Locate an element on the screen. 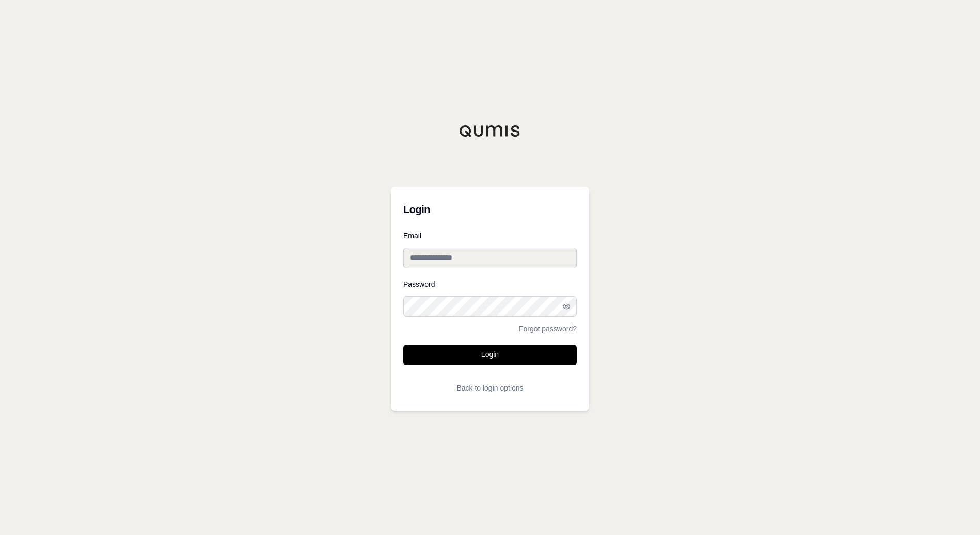 This screenshot has height=535, width=980. label: Email is located at coordinates (490, 236).